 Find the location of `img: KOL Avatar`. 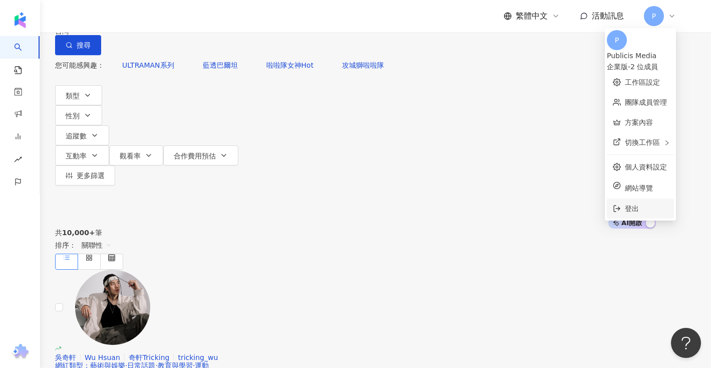

img: KOL Avatar is located at coordinates (113, 307).